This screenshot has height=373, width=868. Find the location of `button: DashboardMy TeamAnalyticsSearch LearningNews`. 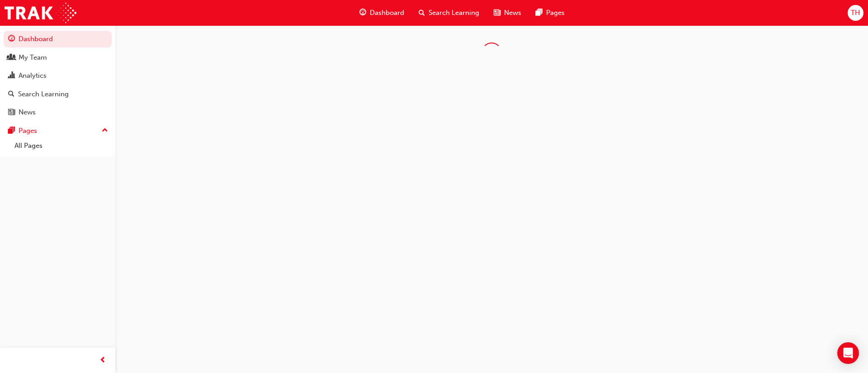

button: DashboardMy TeamAnalyticsSearch LearningNews is located at coordinates (57, 75).